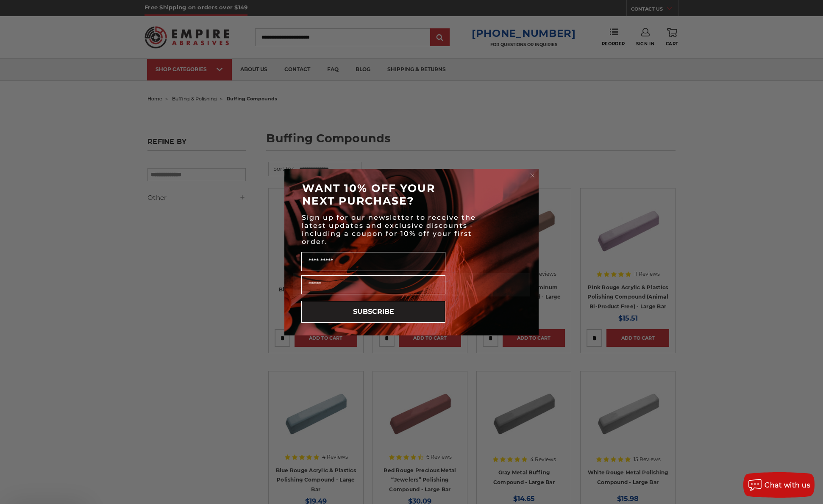 The height and width of the screenshot is (504, 823). Describe the element at coordinates (388, 230) in the screenshot. I see `span: Sign up for our newsletter to receive the latest updates and exclusive discounts - including a co...` at that location.